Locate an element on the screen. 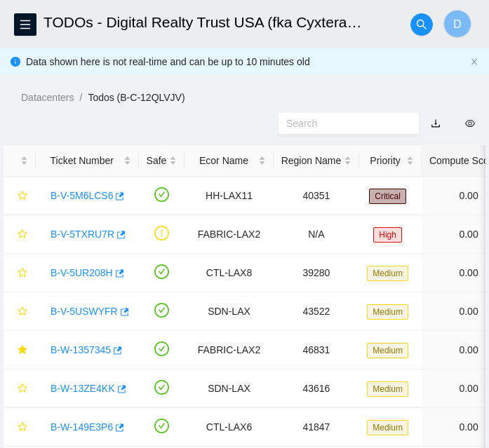 The image size is (489, 448). td: 43522 is located at coordinates (316, 311).